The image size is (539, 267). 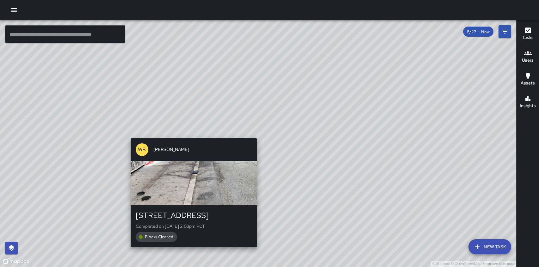 What do you see at coordinates (505, 32) in the screenshot?
I see `button: Filters` at bounding box center [505, 32].